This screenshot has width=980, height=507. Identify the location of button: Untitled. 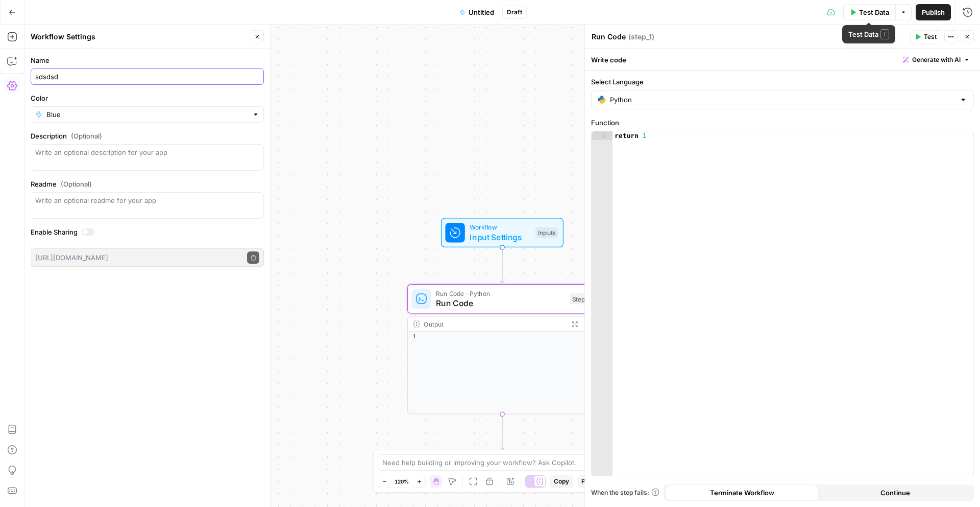
(477, 12).